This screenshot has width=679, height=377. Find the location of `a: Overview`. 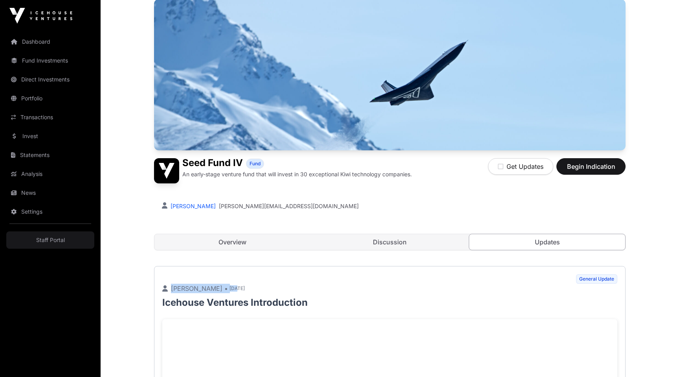

a: Overview is located at coordinates (232, 242).